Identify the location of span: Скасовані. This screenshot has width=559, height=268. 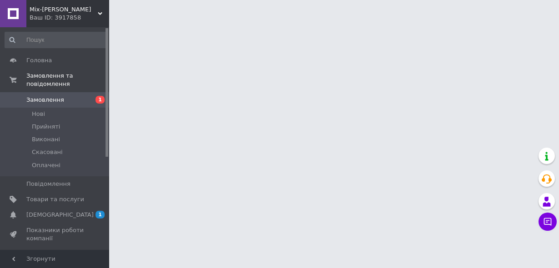
(47, 152).